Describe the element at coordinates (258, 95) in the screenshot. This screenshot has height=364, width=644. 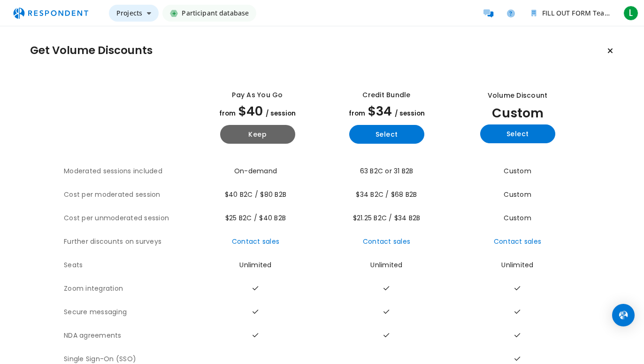
I see `div: Pay as you go` at that location.